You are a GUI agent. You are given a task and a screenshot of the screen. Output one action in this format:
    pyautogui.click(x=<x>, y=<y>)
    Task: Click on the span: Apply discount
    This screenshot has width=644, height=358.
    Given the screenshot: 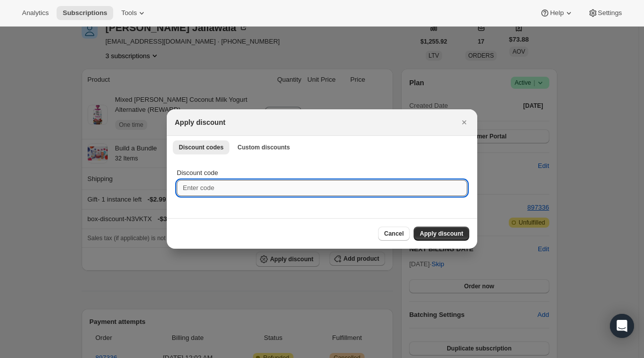 What is the action you would take?
    pyautogui.click(x=441, y=234)
    